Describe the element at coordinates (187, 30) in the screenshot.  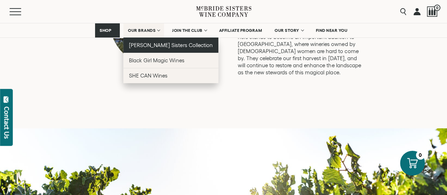
I see `span: JOIN THE CLUB` at that location.